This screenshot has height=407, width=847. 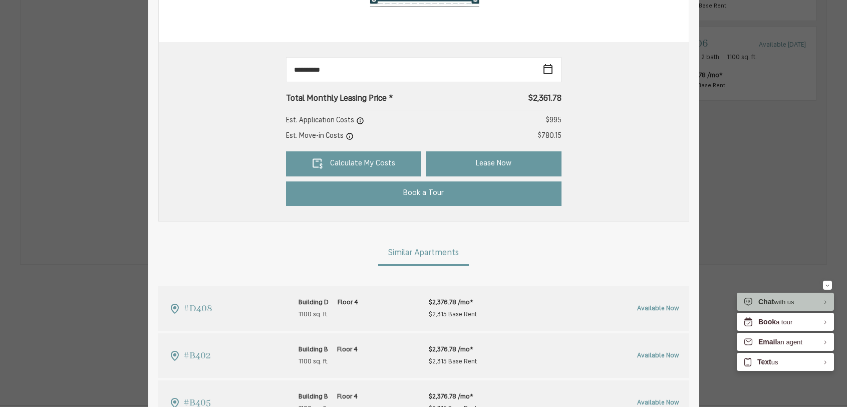 What do you see at coordinates (325, 120) in the screenshot?
I see `p: Est. Application Costs` at bounding box center [325, 120].